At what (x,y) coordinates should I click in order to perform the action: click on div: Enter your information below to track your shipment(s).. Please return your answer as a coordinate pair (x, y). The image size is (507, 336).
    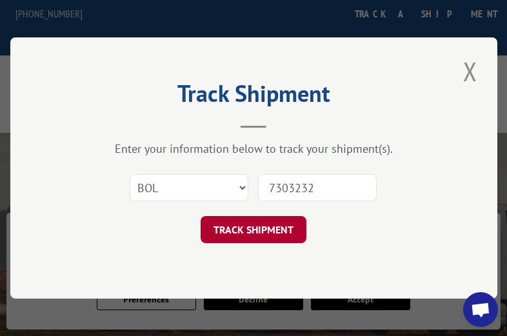
    Looking at the image, I should click on (254, 148).